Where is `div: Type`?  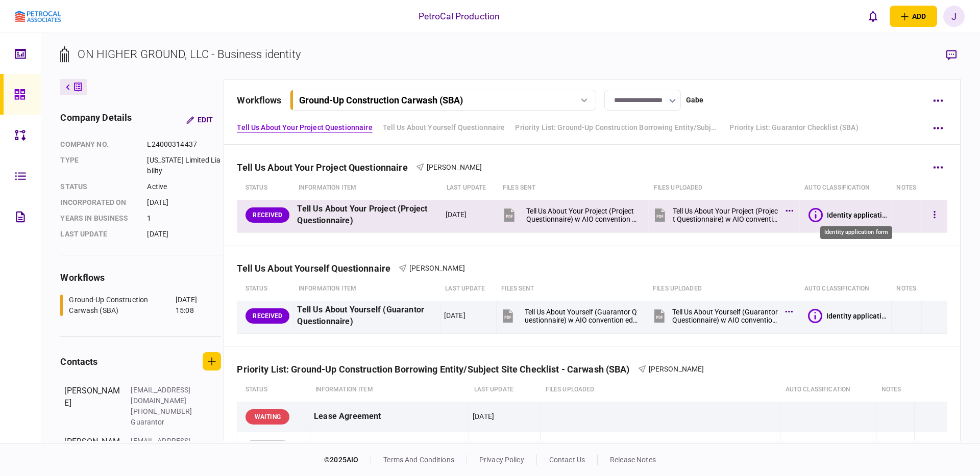
div: Type is located at coordinates (99, 166).